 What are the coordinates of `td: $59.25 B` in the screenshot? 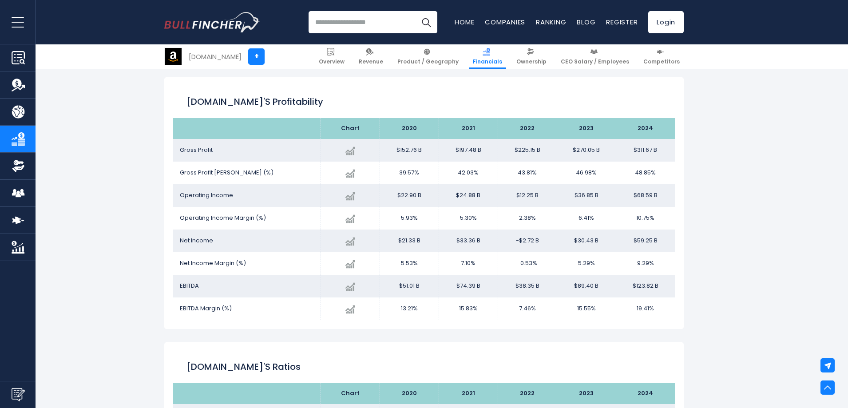 It's located at (645, 241).